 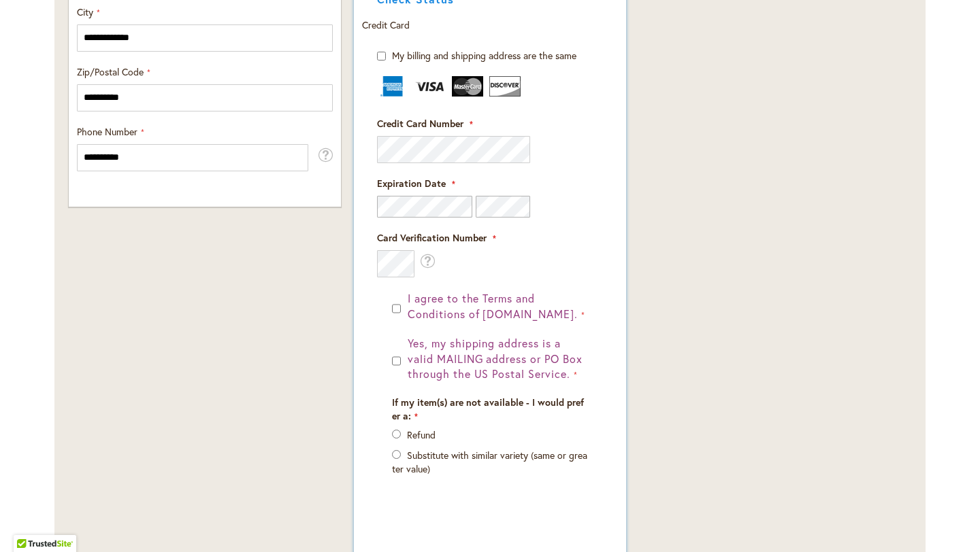 What do you see at coordinates (420, 123) in the screenshot?
I see `span: Credit Card Number` at bounding box center [420, 123].